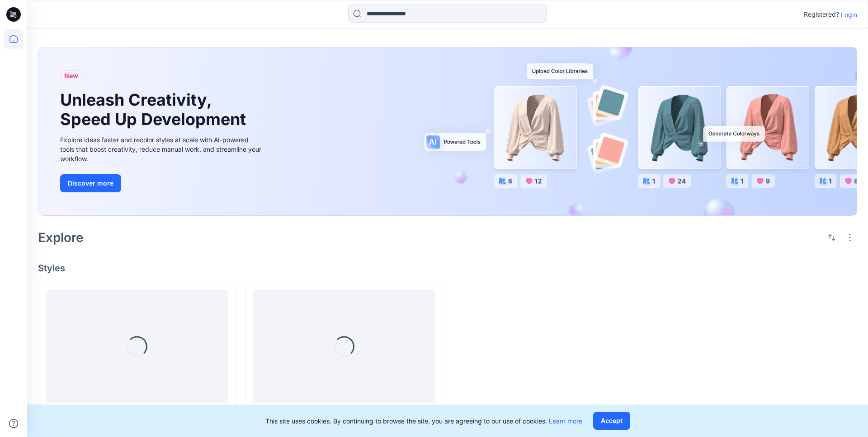  I want to click on button: Discover more, so click(90, 183).